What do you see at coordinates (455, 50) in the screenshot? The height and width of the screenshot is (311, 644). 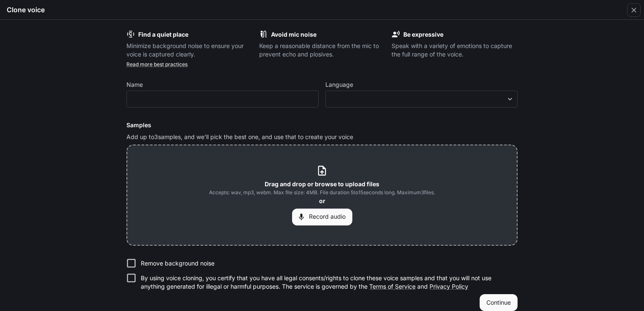 I see `p: Speak with a variety of emotions to capture the full range of the voice.` at bounding box center [455, 50].